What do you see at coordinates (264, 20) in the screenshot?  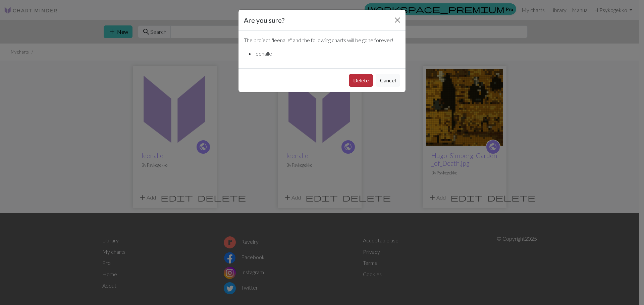 I see `h5: Are you sure?` at bounding box center [264, 20].